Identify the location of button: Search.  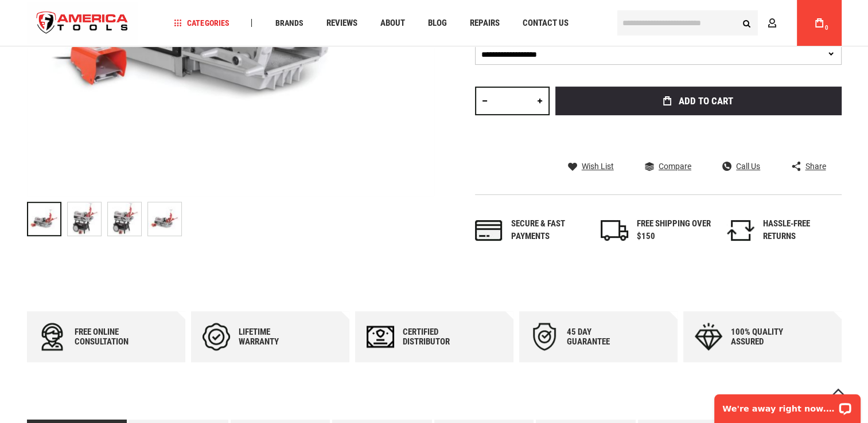
(747, 23).